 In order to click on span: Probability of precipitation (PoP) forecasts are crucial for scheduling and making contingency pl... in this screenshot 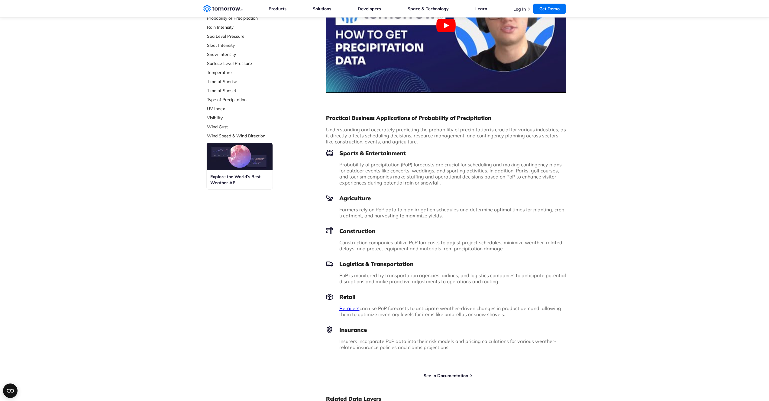, I will do `click(450, 174)`.